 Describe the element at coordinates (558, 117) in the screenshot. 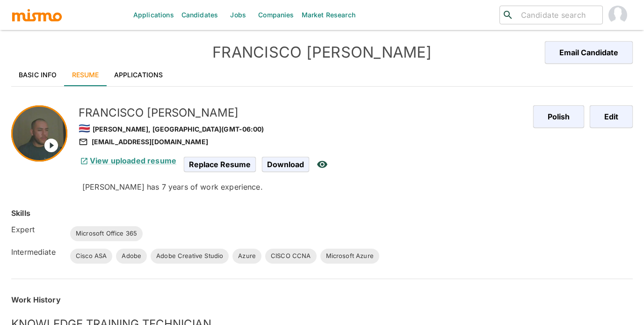

I see `button: Polish` at that location.